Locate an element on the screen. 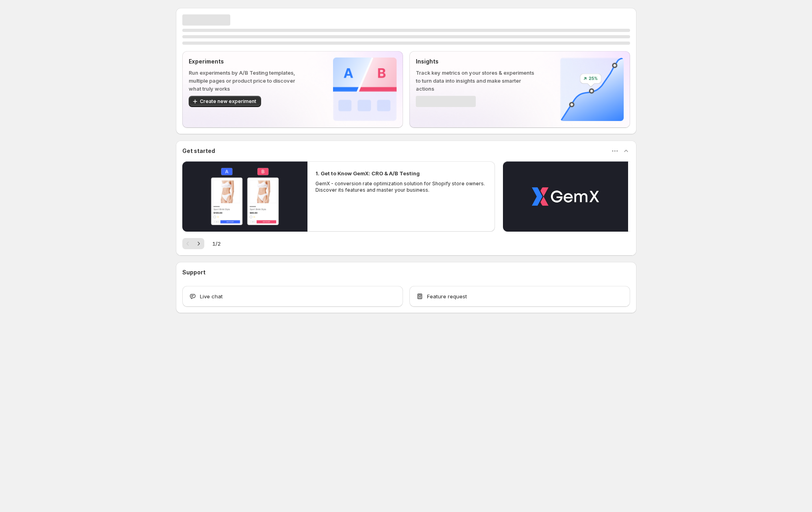 This screenshot has width=812, height=512. span: Create new experiment is located at coordinates (228, 102).